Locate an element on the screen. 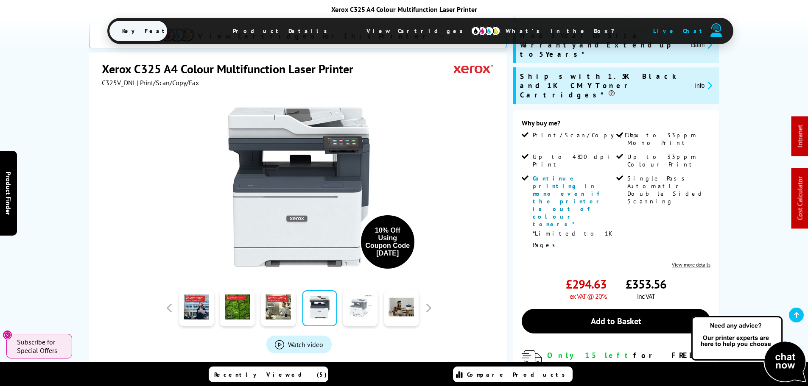  span: Up to 33ppm Mono Print is located at coordinates (668, 139).